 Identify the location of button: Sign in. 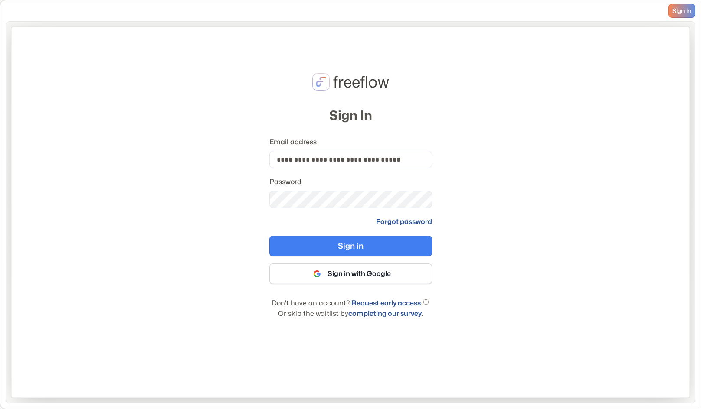
(350, 246).